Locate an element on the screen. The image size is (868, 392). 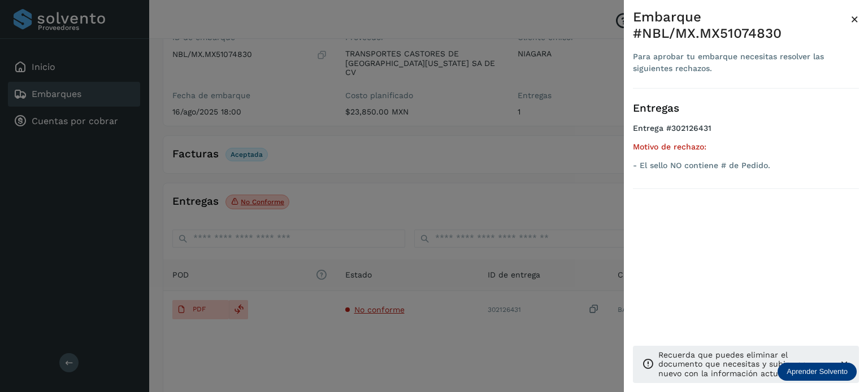
div: Para aprobar tu embarque necesitas resolver las siguientes rechazos. is located at coordinates (741, 63).